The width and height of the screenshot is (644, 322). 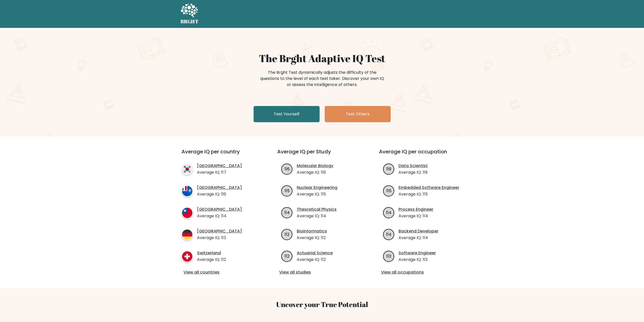 I want to click on text: 113, so click(x=389, y=256).